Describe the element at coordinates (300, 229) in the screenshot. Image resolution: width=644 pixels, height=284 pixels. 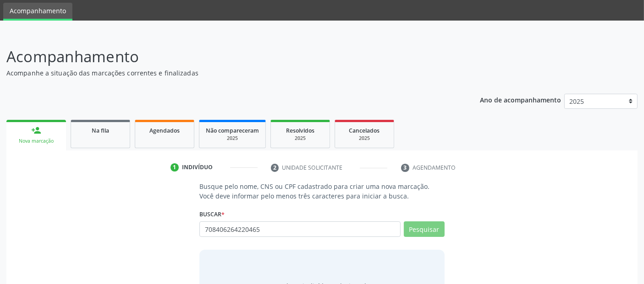
I see `input: Busque por nome, CNS ou CPF` at that location.